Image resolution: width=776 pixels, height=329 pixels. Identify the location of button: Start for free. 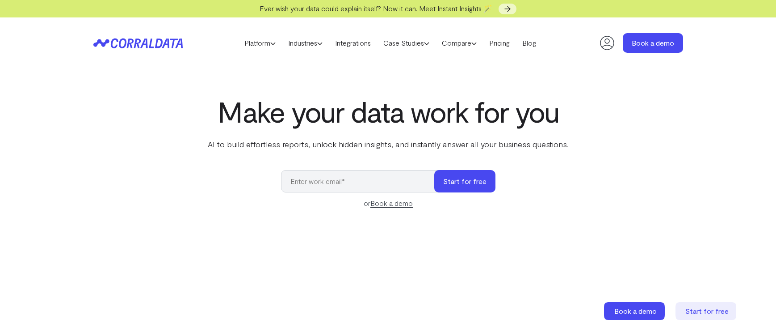
(465, 181).